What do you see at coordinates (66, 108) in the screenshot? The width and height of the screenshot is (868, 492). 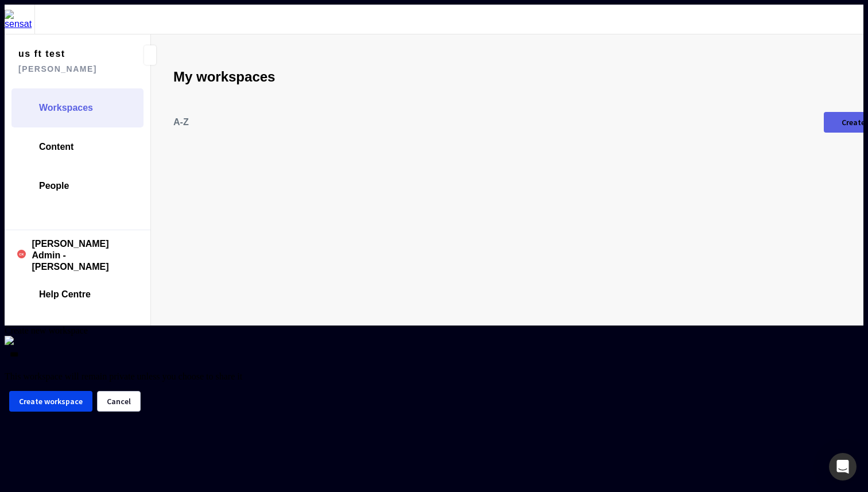 I see `span: Workspaces` at bounding box center [66, 108].